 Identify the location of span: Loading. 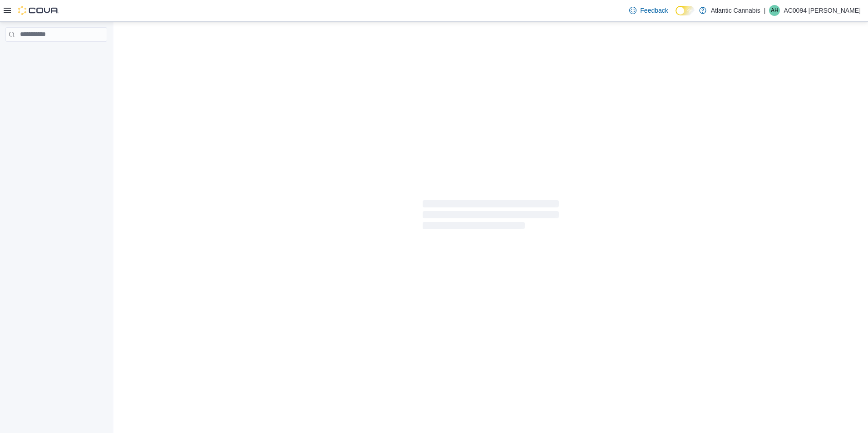
(490, 216).